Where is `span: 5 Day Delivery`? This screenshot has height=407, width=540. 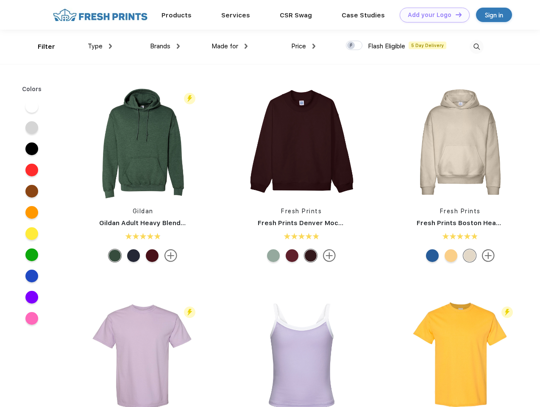
span: 5 Day Delivery is located at coordinates (427, 45).